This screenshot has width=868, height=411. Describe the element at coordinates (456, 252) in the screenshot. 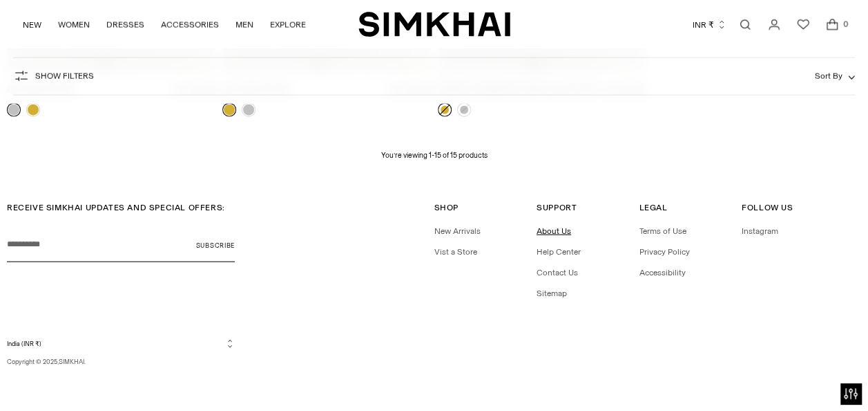

I see `a: Vist a Store` at that location.